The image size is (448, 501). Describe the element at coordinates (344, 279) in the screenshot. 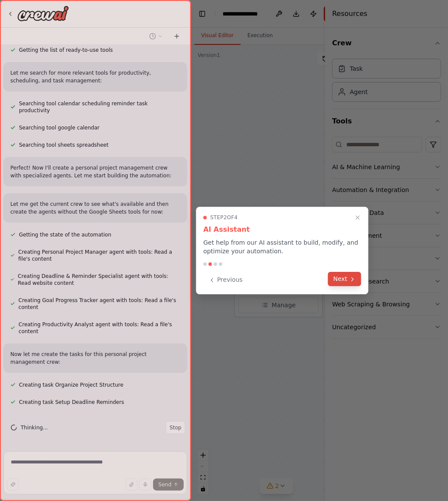

I see `button: Next` at that location.